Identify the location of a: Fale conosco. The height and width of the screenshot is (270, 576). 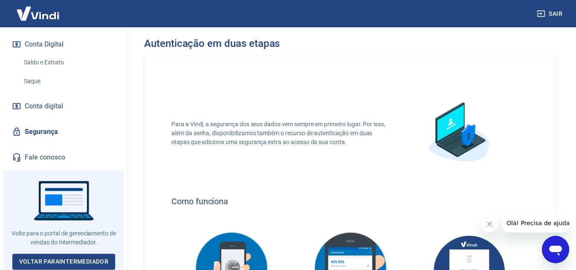
(64, 157).